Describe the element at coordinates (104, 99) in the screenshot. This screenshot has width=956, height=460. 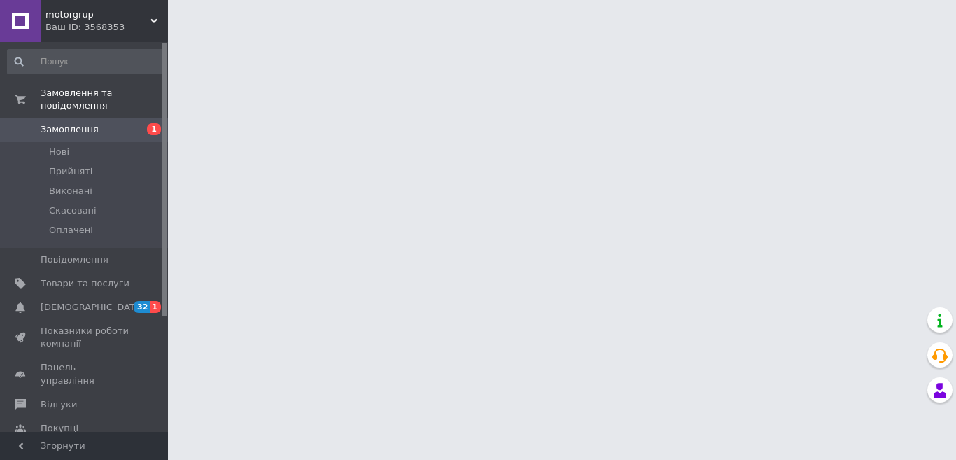
I see `span: Замовлення та повідомлення` at that location.